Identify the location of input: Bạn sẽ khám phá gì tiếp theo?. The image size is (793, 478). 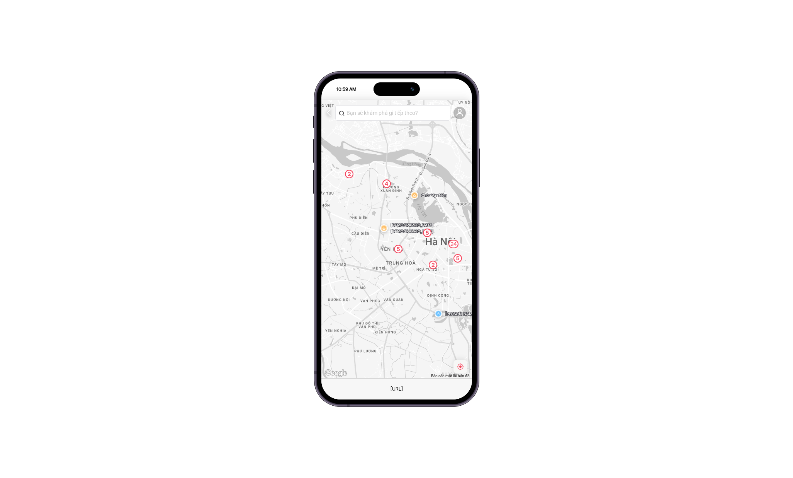
(397, 113).